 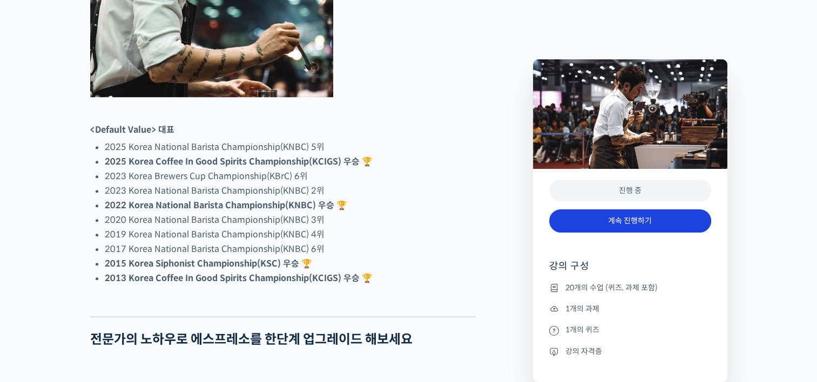 What do you see at coordinates (290, 249) in the screenshot?
I see `li: 2017 Korea National Barista Championship(KNBC) 6위` at bounding box center [290, 249].